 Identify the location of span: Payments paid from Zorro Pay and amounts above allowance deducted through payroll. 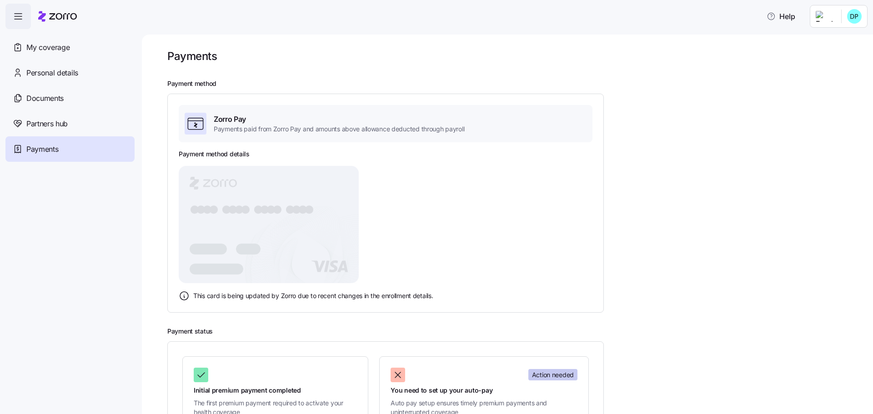
(339, 129).